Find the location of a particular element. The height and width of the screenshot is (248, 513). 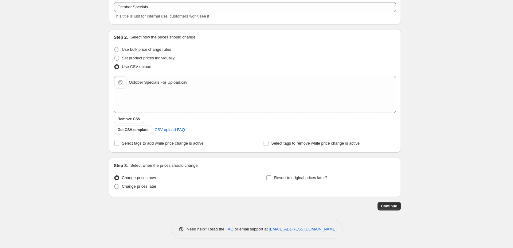

span: Revert to original prices later? is located at coordinates (300, 177).